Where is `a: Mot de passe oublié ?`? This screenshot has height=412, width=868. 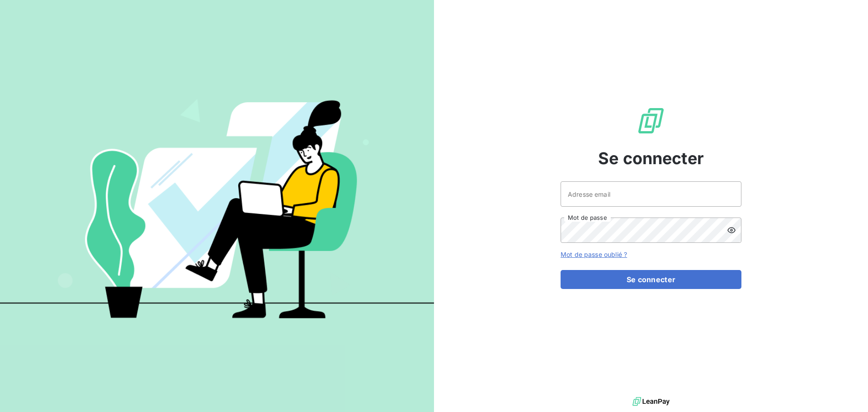 a: Mot de passe oublié ? is located at coordinates (594, 254).